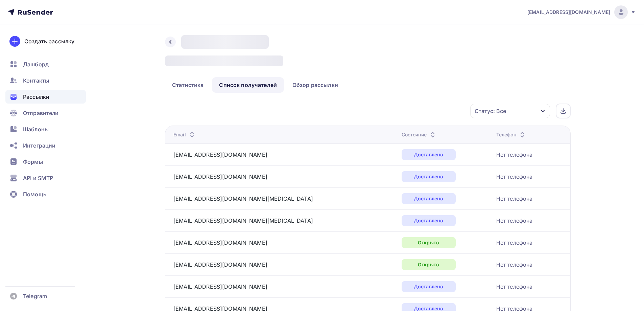 This screenshot has width=644, height=311. What do you see at coordinates (419, 135) in the screenshot?
I see `div: Состояние` at bounding box center [419, 135].